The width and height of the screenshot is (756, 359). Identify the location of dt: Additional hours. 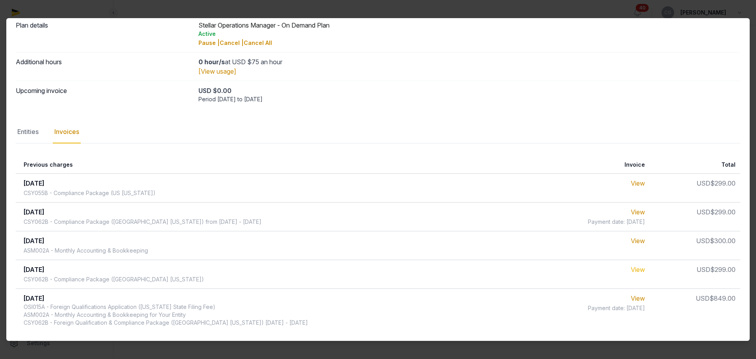
(104, 67).